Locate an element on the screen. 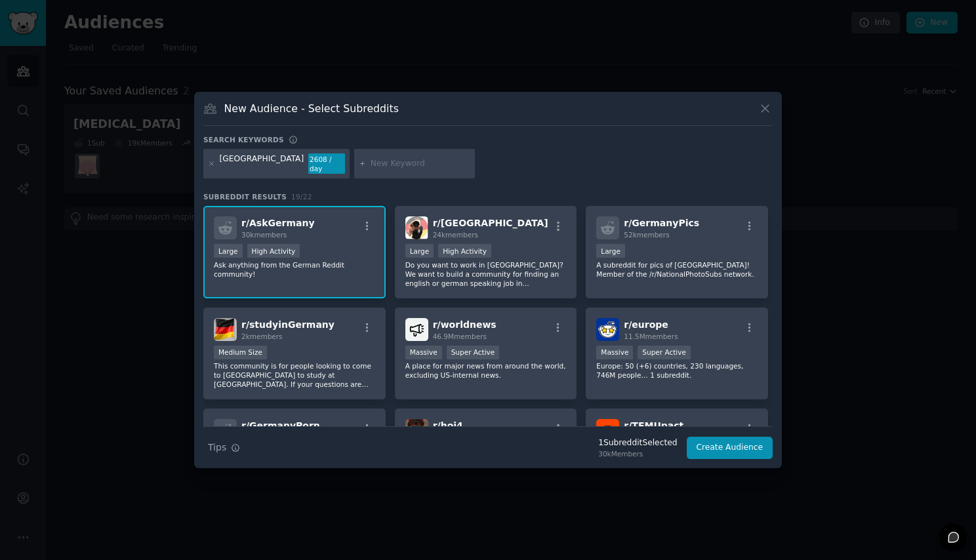  span: Subreddit Results is located at coordinates (245, 196).